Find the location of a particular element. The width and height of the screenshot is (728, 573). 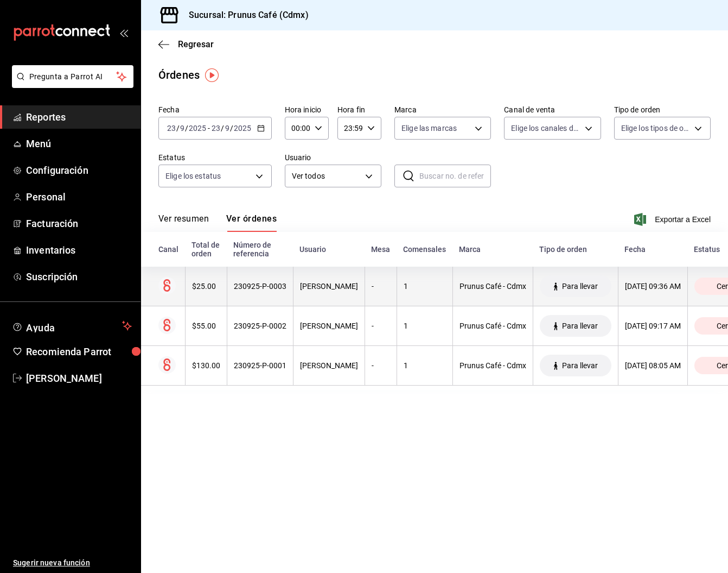

button: Tooltip marker is located at coordinates (211, 74).